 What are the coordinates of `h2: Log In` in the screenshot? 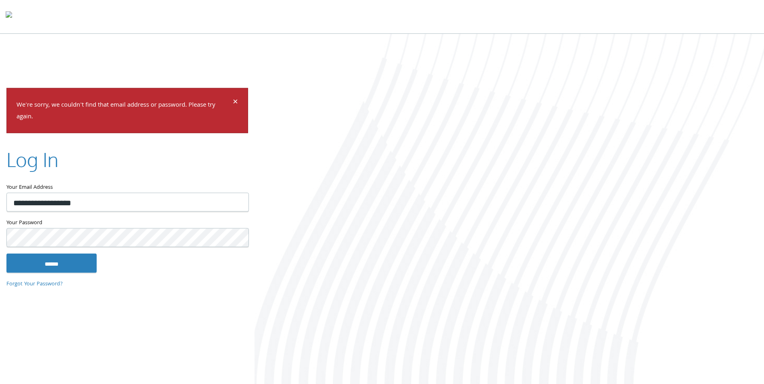 It's located at (32, 159).